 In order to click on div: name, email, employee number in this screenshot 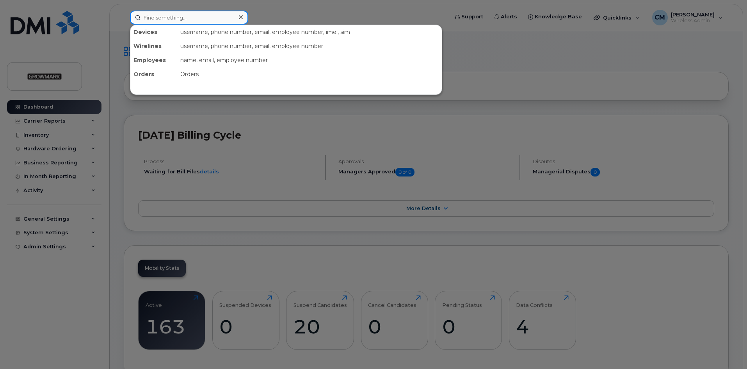, I will do `click(309, 60)`.